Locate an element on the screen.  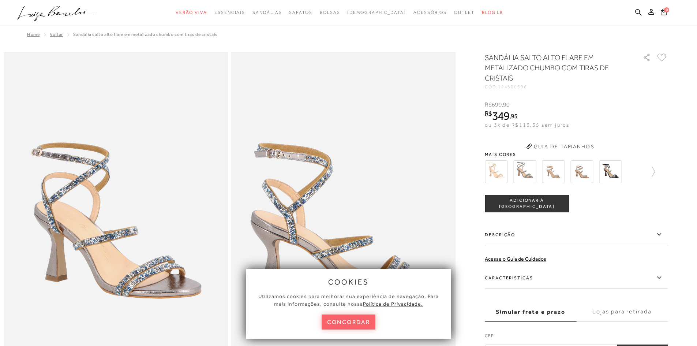
a: Acesse o Guia de Cuidados is located at coordinates (516, 259).